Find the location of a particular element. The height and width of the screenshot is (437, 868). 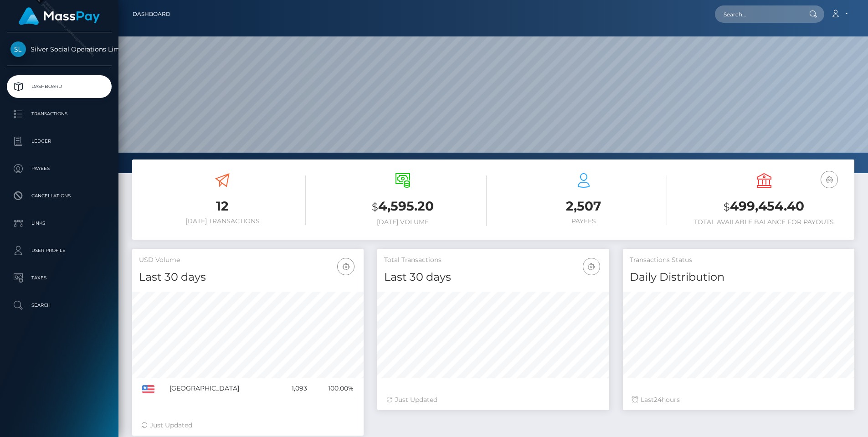

td: 100.00% is located at coordinates (333, 389).